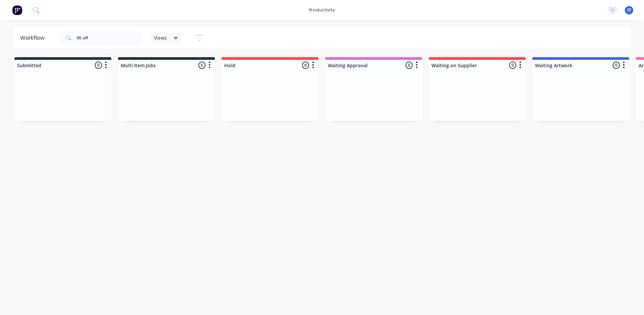  Describe the element at coordinates (17, 10) in the screenshot. I see `img: Factory` at that location.